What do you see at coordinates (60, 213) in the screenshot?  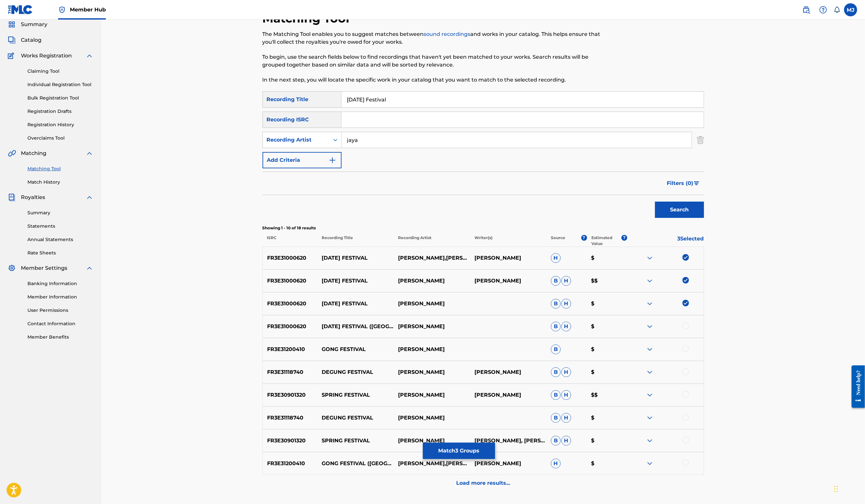 I see `a: Summary` at bounding box center [60, 213].